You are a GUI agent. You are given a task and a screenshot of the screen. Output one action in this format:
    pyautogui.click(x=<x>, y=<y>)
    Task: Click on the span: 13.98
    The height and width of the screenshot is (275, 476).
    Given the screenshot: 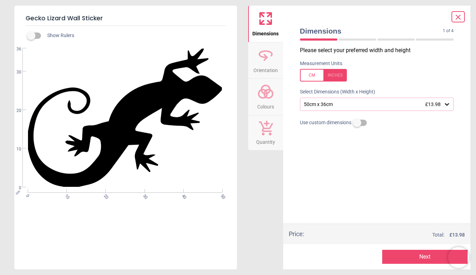 What is the action you would take?
    pyautogui.click(x=458, y=235)
    